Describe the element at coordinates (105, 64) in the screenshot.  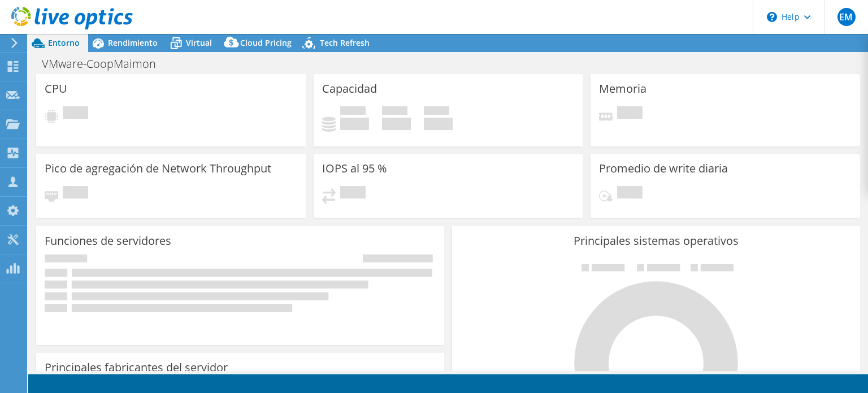
I see `h1: VMware-CoopMaimon` at that location.